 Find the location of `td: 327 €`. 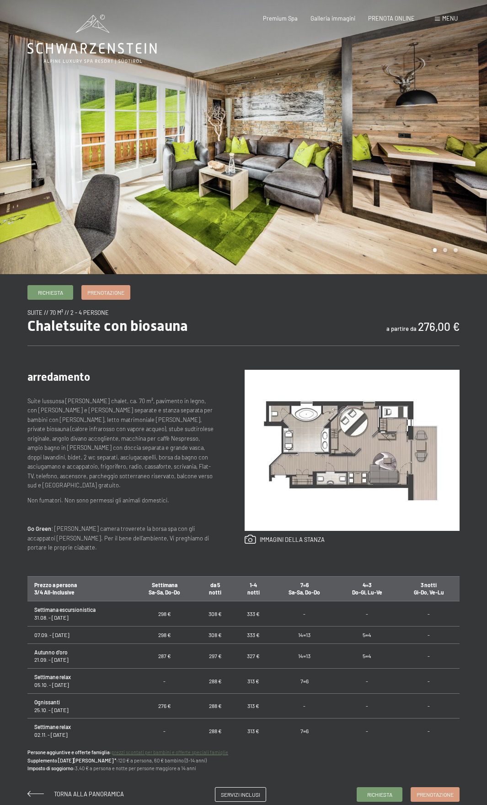

td: 327 € is located at coordinates (254, 656).